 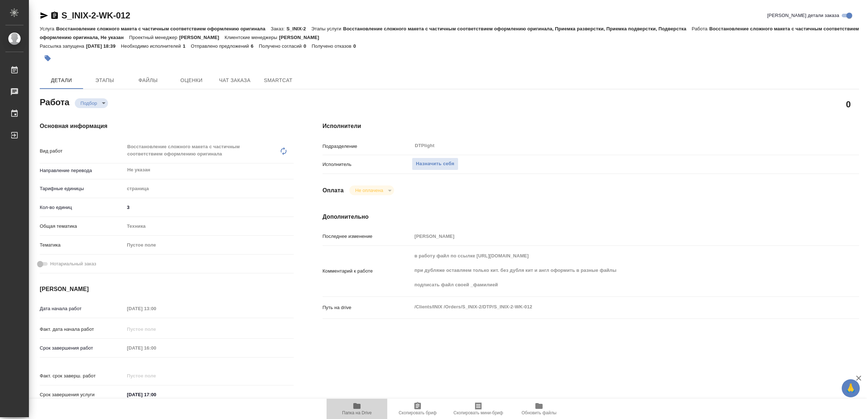 I want to click on span: Файлы, so click(x=148, y=80).